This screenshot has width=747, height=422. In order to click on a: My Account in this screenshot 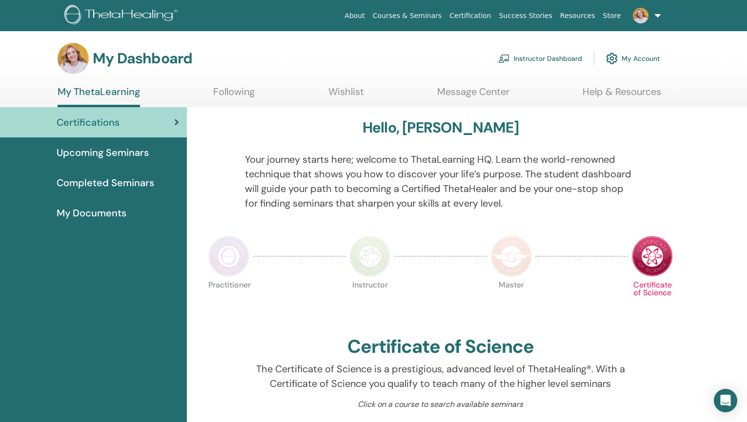, I will do `click(633, 59)`.